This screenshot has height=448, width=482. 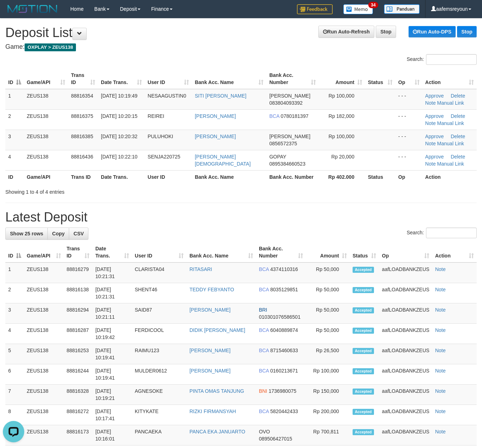 I want to click on input: Search:, so click(x=452, y=60).